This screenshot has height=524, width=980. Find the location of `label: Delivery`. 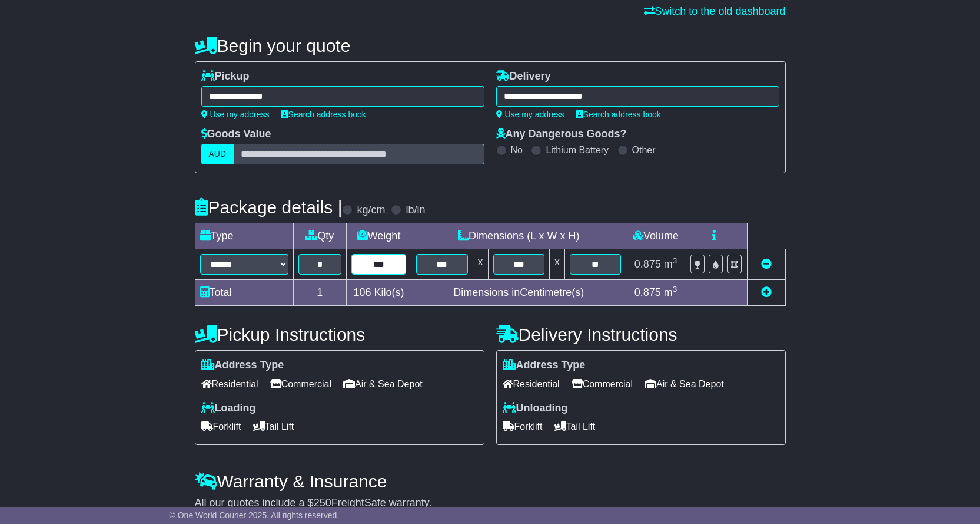

label: Delivery is located at coordinates (524, 77).